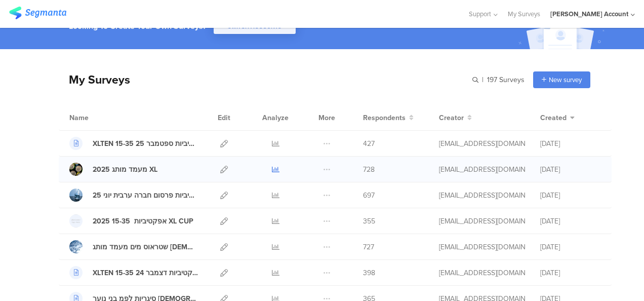  What do you see at coordinates (456, 118) in the screenshot?
I see `button: Creator` at bounding box center [456, 118].